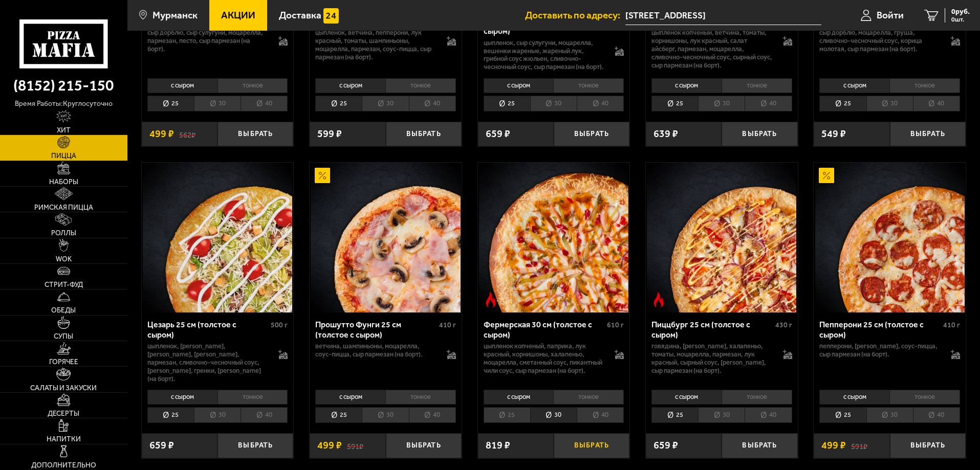 The width and height of the screenshot is (980, 470). Describe the element at coordinates (375, 45) in the screenshot. I see `p: цыпленок, ветчина, пепперони, лук красный, томаты, шампиньоны, моцарелла, пармезан, соус-пицца, с...` at that location.